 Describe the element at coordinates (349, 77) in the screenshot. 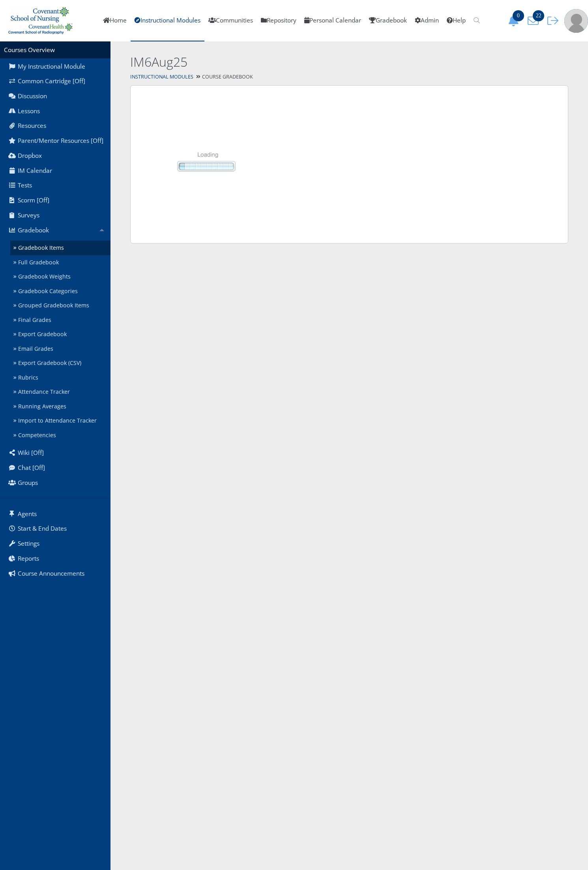

I see `div: Course Gradebook` at that location.